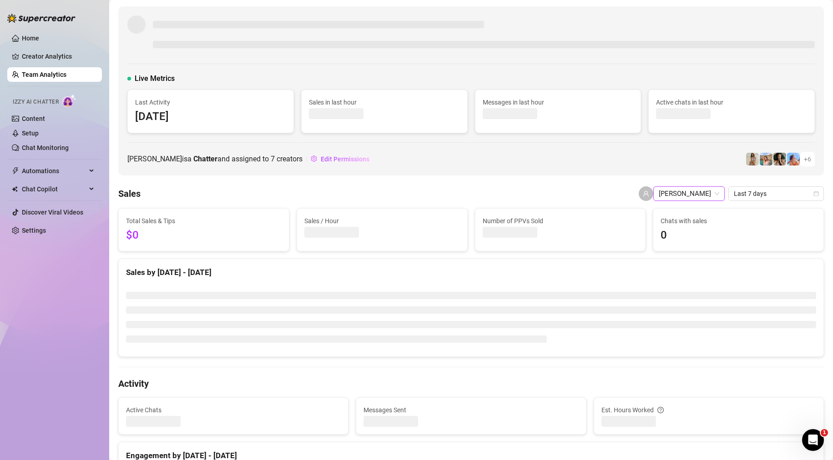 The width and height of the screenshot is (833, 460). Describe the element at coordinates (129, 194) in the screenshot. I see `h4: Sales` at that location.